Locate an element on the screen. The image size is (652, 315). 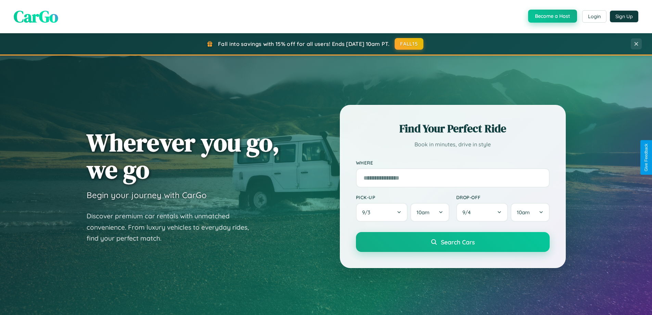
h1: Wherever you go, we go is located at coordinates (183, 156).